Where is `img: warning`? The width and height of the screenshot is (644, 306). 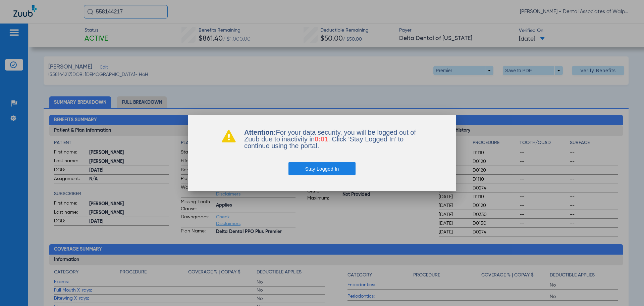 img: warning is located at coordinates (229, 136).